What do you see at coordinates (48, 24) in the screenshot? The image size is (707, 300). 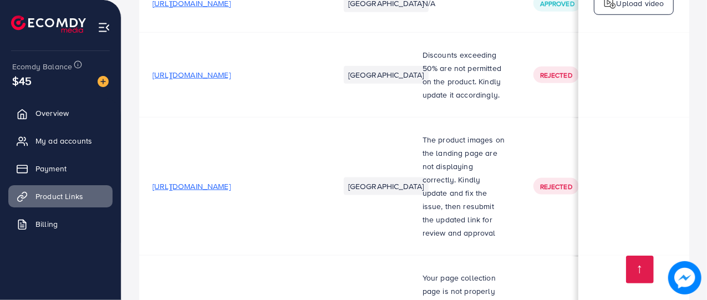 I see `img: logo` at bounding box center [48, 24].